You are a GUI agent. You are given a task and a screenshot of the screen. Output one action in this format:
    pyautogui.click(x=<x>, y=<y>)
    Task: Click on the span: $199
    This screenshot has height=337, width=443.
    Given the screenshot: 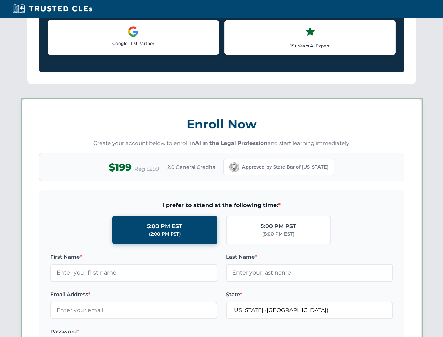 What is the action you would take?
    pyautogui.click(x=120, y=167)
    